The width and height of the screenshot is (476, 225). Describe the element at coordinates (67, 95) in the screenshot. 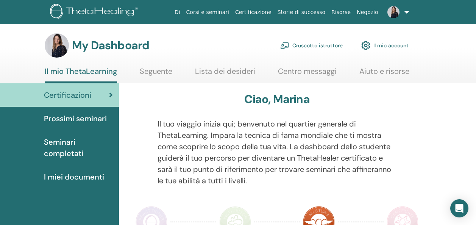

I see `span: Certificazioni` at that location.